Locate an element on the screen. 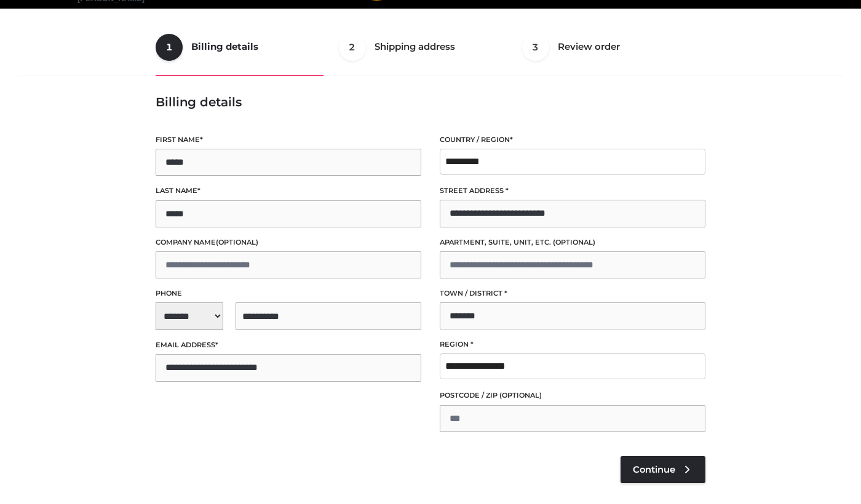 The width and height of the screenshot is (861, 504). label: Country / Region is located at coordinates (573, 140).